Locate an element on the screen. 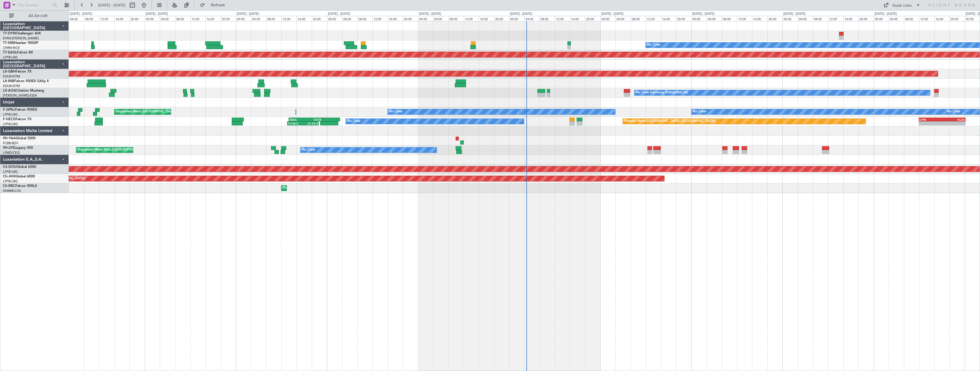  span: T7-DYN is located at coordinates (9, 34).